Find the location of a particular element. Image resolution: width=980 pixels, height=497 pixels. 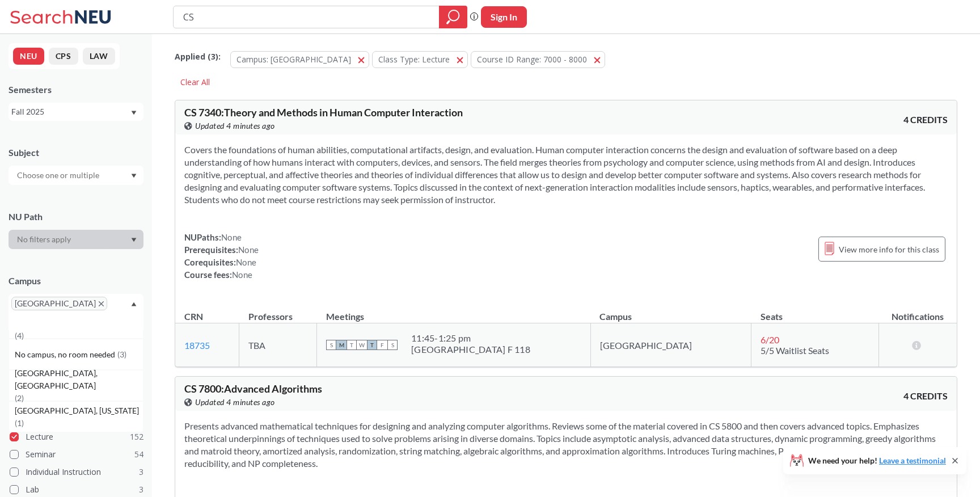

div: Campus is located at coordinates (76, 281).